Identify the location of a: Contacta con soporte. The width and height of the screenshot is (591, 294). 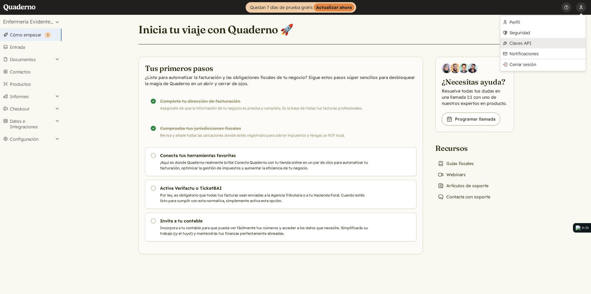
(464, 196).